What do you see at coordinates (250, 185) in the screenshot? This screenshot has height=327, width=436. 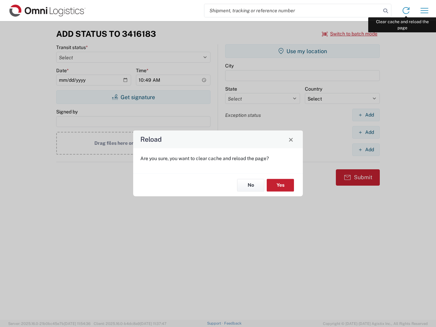 I see `button: No` at bounding box center [250, 185].